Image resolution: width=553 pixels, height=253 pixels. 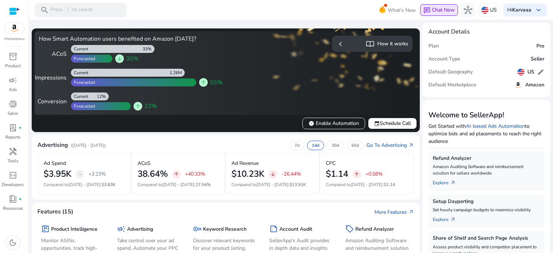 I want to click on span: package, so click(x=45, y=229).